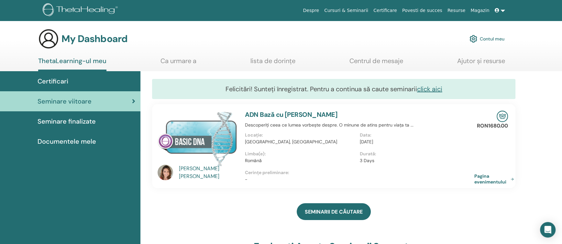 The height and width of the screenshot is (244, 562). I want to click on span: Seminare viitoare, so click(64, 101).